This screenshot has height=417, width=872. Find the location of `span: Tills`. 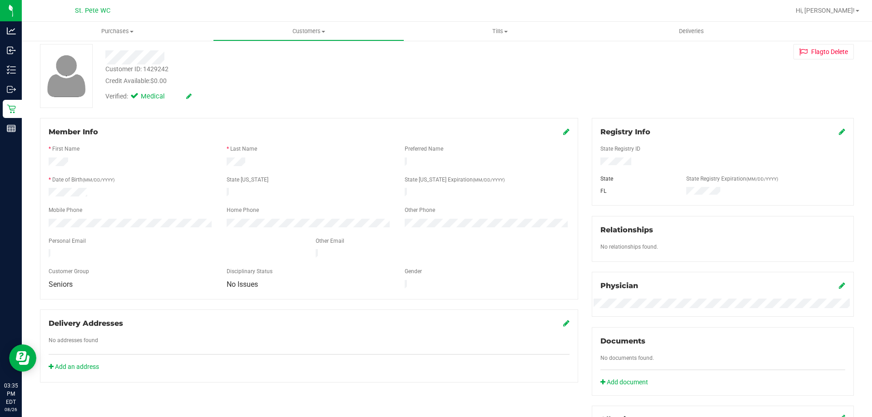

span: Tills is located at coordinates (499, 31).